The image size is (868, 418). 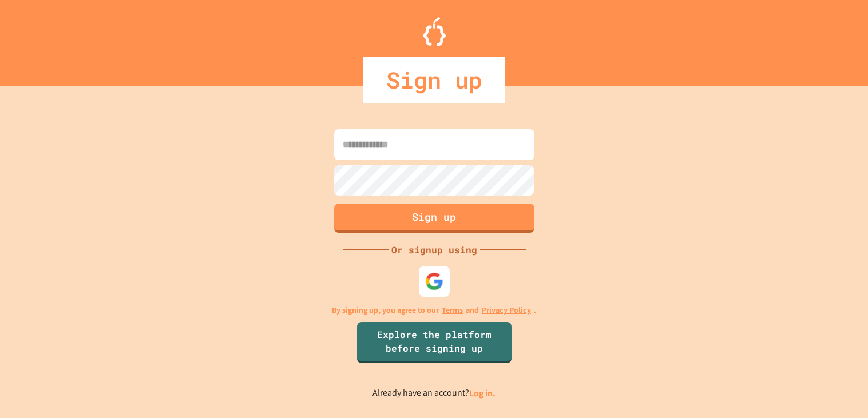 What do you see at coordinates (434, 393) in the screenshot?
I see `p: Already have an account?` at bounding box center [434, 393].